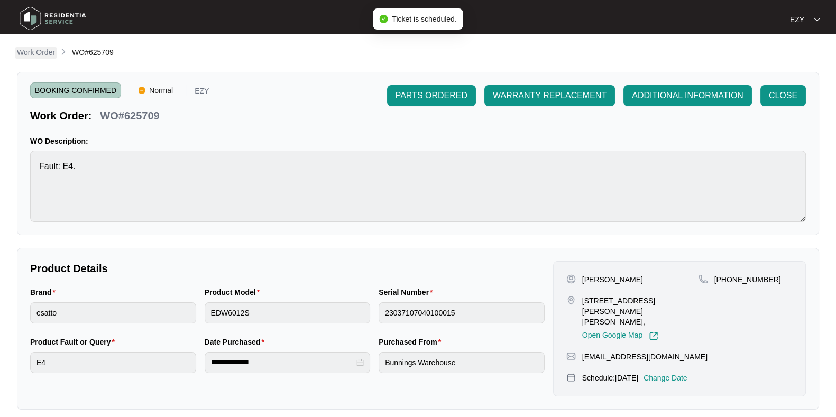 The height and width of the screenshot is (417, 836). I want to click on img: chevron-right, so click(63, 52).